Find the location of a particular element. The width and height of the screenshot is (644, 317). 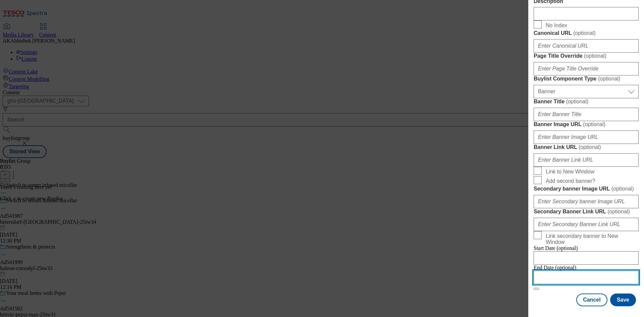

span: Add second banner? is located at coordinates (571, 181).